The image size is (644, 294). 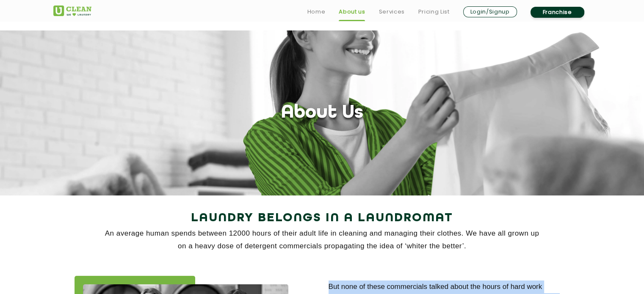 What do you see at coordinates (353, 12) in the screenshot?
I see `a: About us` at bounding box center [353, 12].